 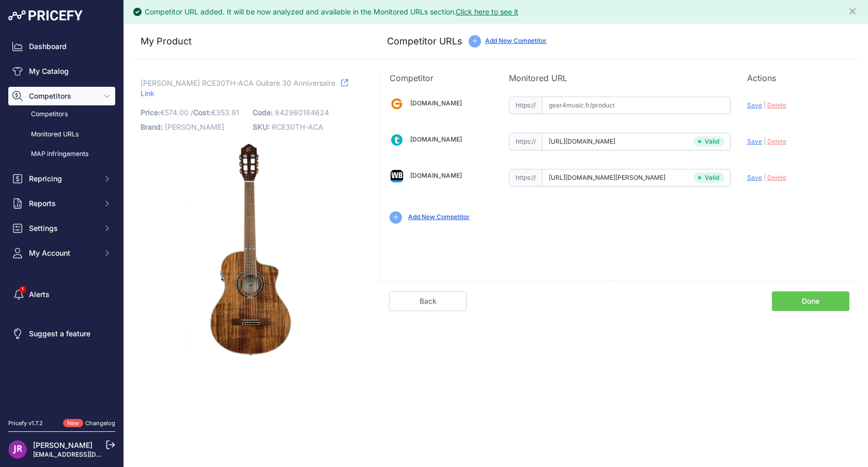 What do you see at coordinates (62, 294) in the screenshot?
I see `a: Alerts` at bounding box center [62, 294].